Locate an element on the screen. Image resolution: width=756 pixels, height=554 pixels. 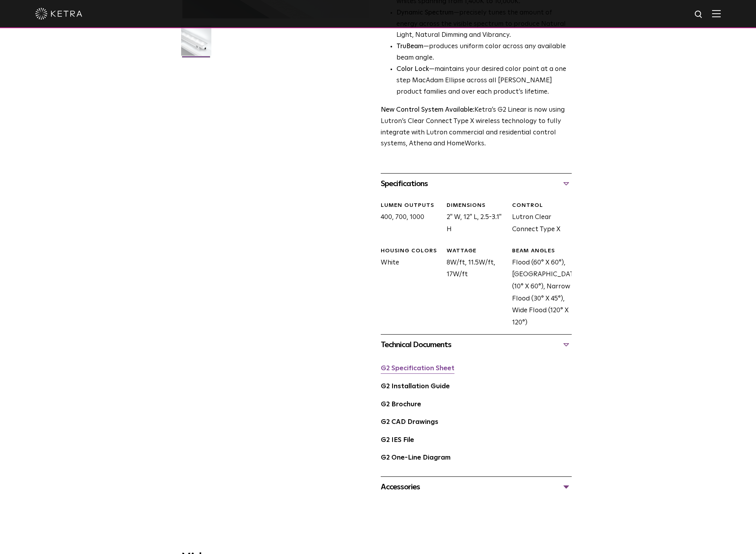
strong: Color Lock is located at coordinates (413, 69).